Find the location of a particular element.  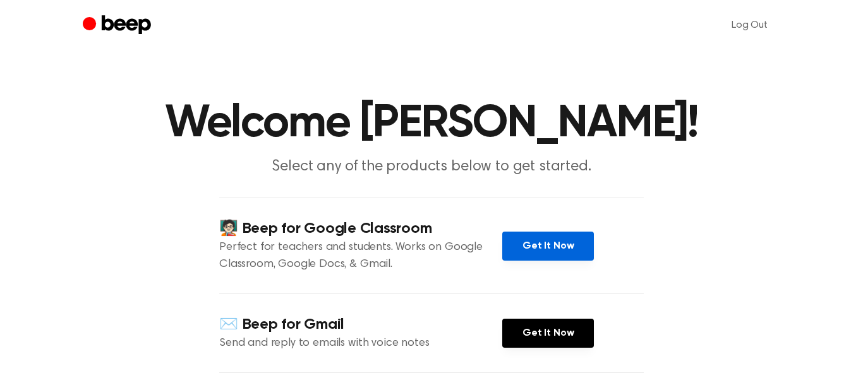

h4: ✉️ Beep for Gmail is located at coordinates (361, 325).